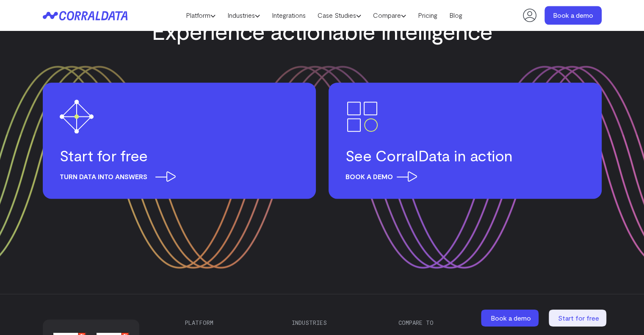 Image resolution: width=644 pixels, height=335 pixels. Describe the element at coordinates (464, 141) in the screenshot. I see `a: See CorralData in action Book a demo` at that location.